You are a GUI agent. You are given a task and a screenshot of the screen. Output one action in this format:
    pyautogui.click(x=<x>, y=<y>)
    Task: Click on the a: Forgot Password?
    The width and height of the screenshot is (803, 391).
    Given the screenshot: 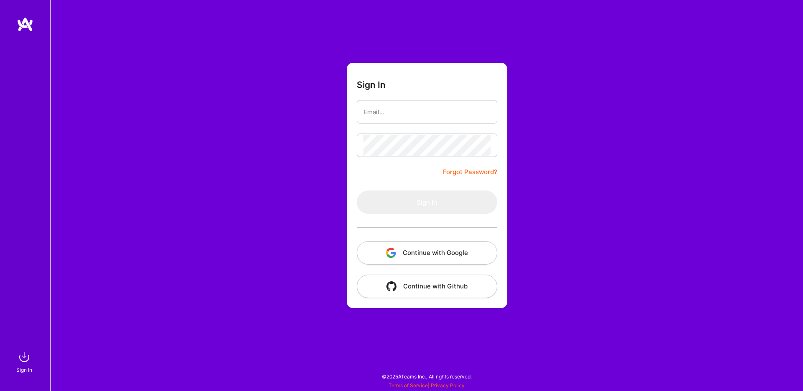 What is the action you would take?
    pyautogui.click(x=470, y=172)
    